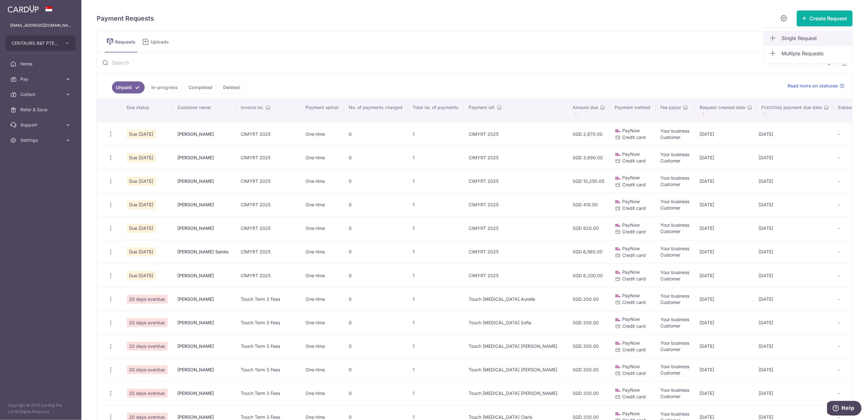 Image resolution: width=868 pixels, height=420 pixels. I want to click on a: Requests, so click(121, 42).